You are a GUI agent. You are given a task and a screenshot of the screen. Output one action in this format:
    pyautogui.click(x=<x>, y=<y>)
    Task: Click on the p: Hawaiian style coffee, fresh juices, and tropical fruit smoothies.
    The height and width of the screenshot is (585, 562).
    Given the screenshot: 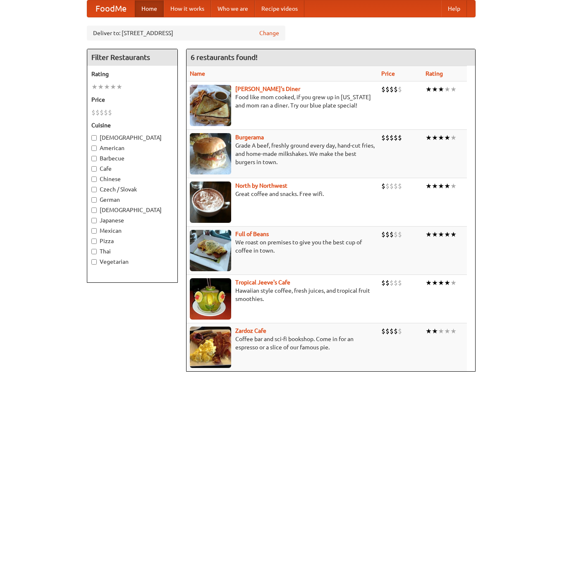 What is the action you would take?
    pyautogui.click(x=282, y=295)
    